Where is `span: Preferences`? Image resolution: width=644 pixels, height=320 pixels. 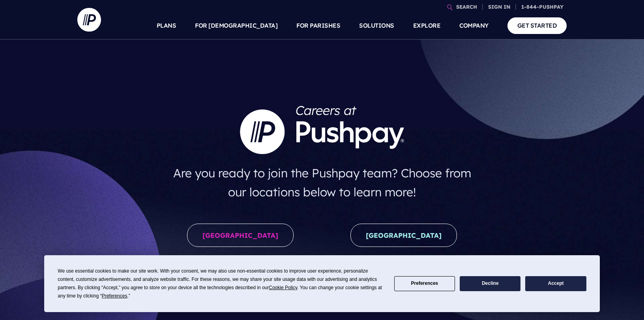 span: Preferences is located at coordinates (115, 296).